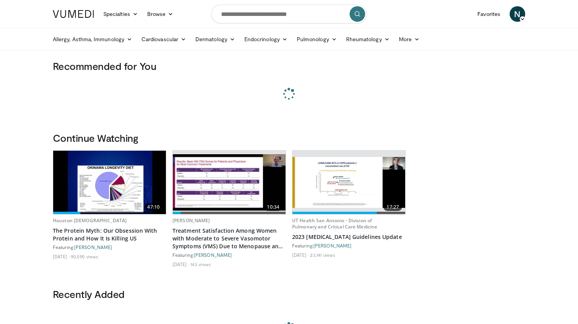 Image resolution: width=578 pixels, height=324 pixels. I want to click on a: 10:34, so click(229, 182).